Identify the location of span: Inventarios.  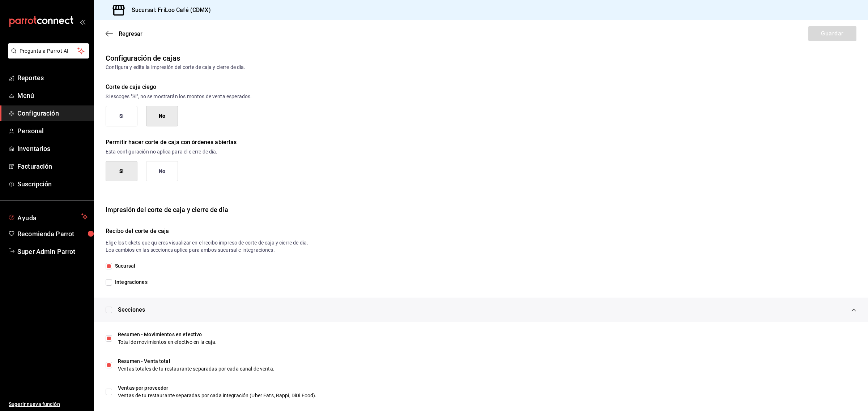
(52, 148).